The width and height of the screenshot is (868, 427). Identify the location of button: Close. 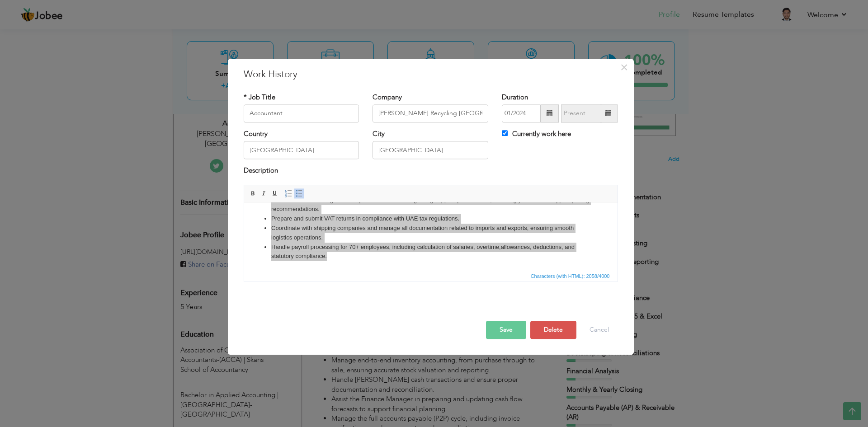
(625, 67).